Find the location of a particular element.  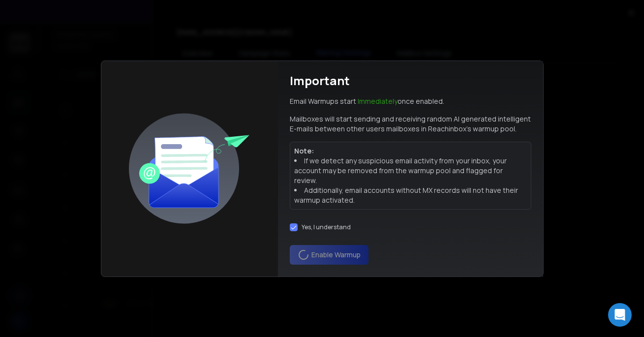

label: Yes, I understand is located at coordinates (326, 227).